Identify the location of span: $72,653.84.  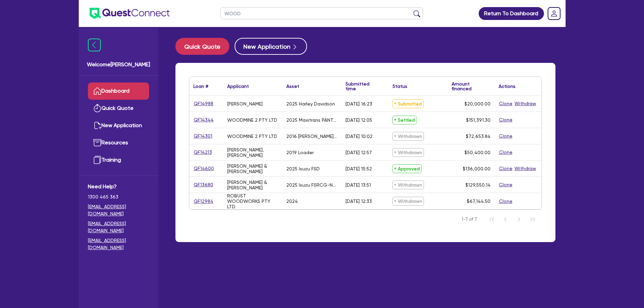
(478, 136).